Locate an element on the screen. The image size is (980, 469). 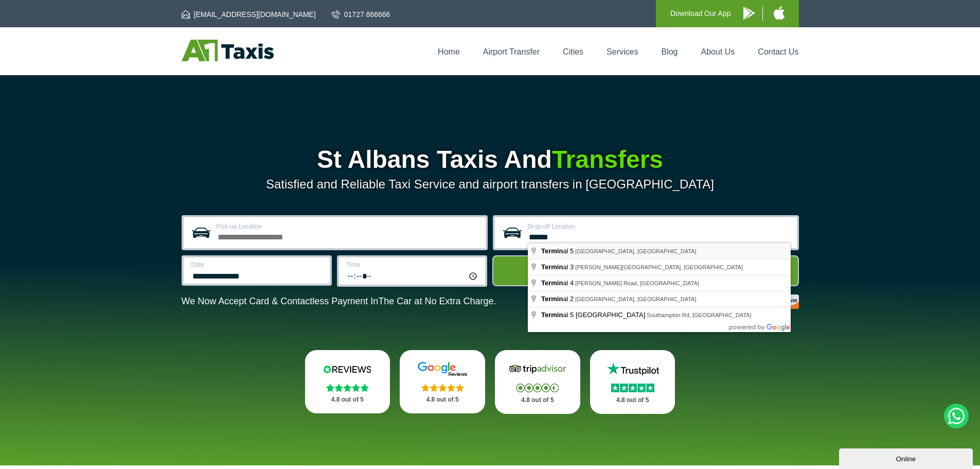
span: al 3 is located at coordinates (559, 267).